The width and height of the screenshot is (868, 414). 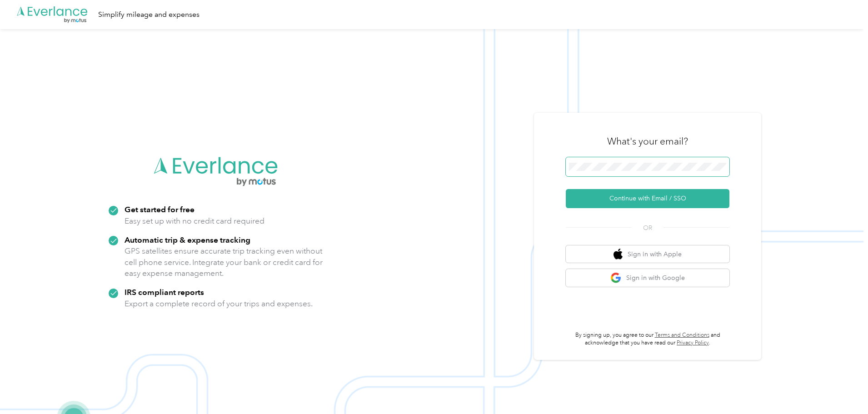 I want to click on h3: What's your email?, so click(x=648, y=142).